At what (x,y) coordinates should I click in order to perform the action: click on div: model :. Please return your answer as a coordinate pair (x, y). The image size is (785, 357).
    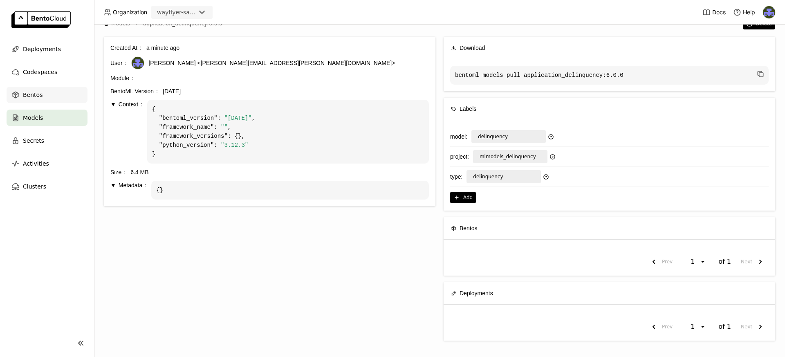
    Looking at the image, I should click on (459, 137).